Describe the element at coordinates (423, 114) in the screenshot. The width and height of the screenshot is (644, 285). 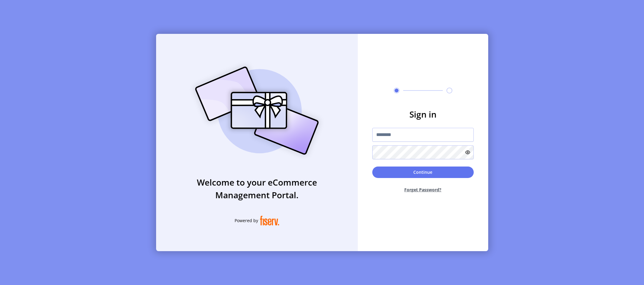
I see `h3: Sign in` at that location.